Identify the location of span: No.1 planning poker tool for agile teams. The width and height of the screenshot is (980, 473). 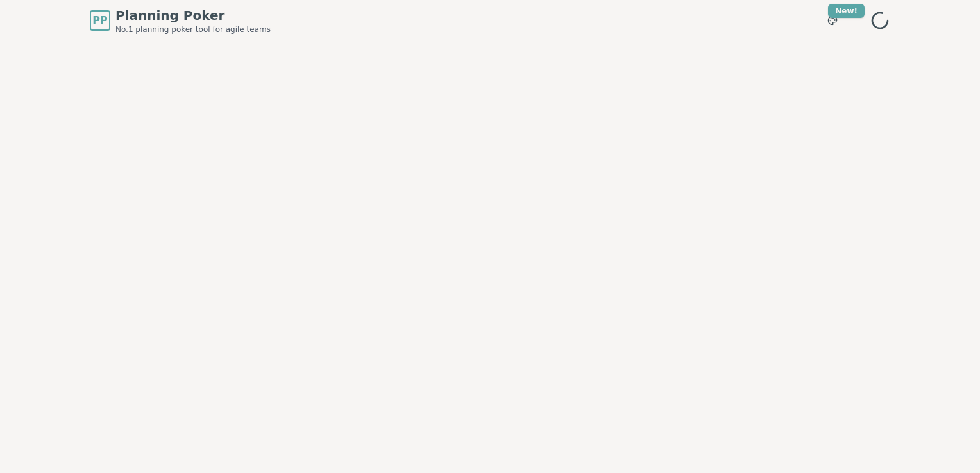
(193, 30).